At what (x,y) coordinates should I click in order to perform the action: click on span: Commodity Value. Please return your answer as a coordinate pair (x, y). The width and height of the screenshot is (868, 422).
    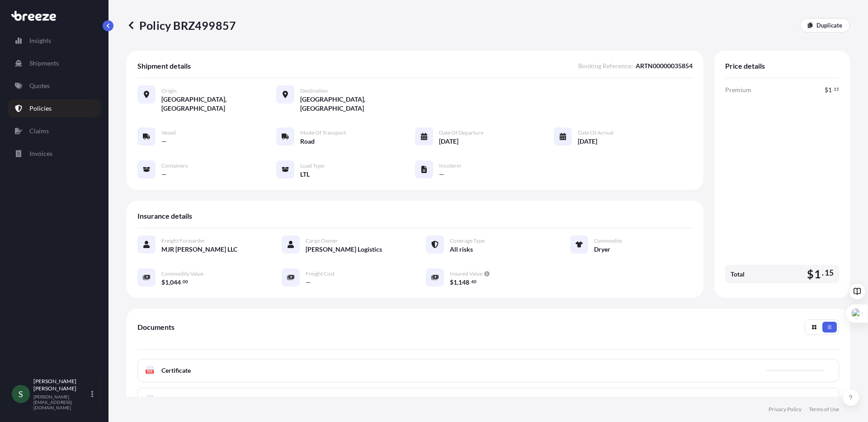
    Looking at the image, I should click on (183, 274).